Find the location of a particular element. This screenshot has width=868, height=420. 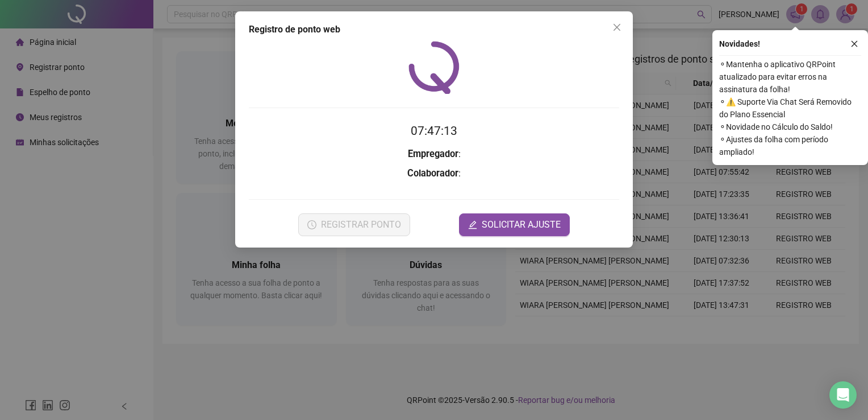

span: SOLICITAR AJUSTE is located at coordinates (521, 225).